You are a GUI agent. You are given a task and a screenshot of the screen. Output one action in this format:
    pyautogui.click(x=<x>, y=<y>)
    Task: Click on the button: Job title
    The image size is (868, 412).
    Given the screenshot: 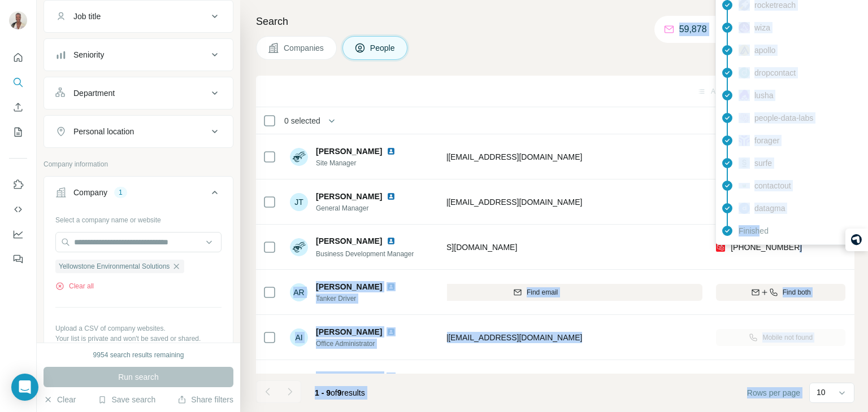 What is the action you would take?
    pyautogui.click(x=138, y=16)
    